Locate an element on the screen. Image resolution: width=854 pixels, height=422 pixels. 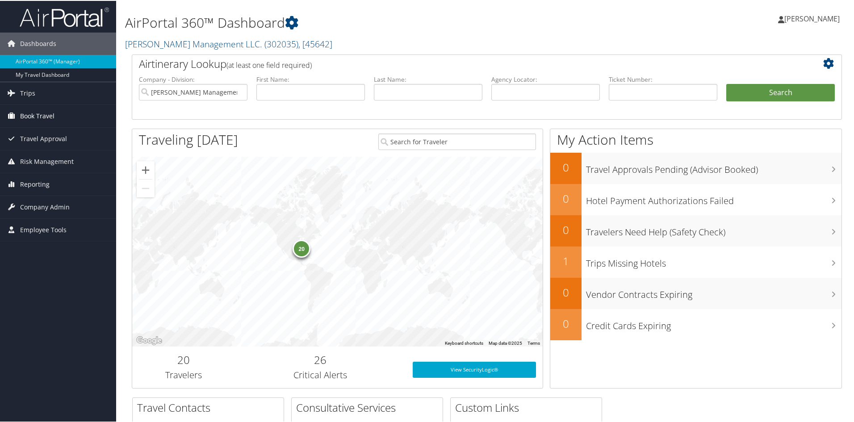
a: 0Credit Cards Expiring is located at coordinates (696, 324).